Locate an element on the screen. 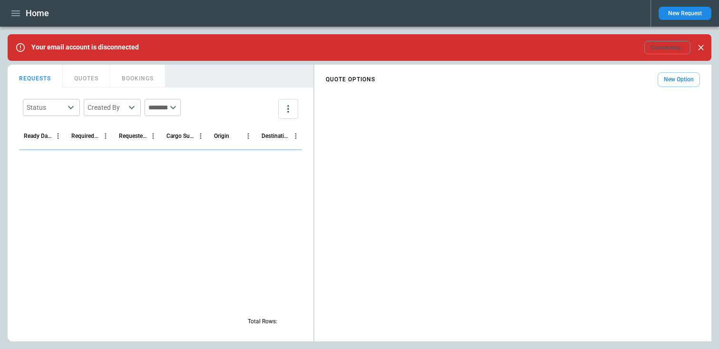 The height and width of the screenshot is (349, 719). div: scrollable content is located at coordinates (513, 79).